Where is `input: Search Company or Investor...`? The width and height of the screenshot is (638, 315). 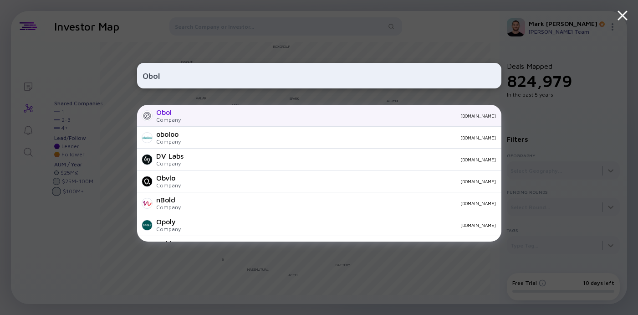
input: Search Company or Investor... is located at coordinates (319, 76).